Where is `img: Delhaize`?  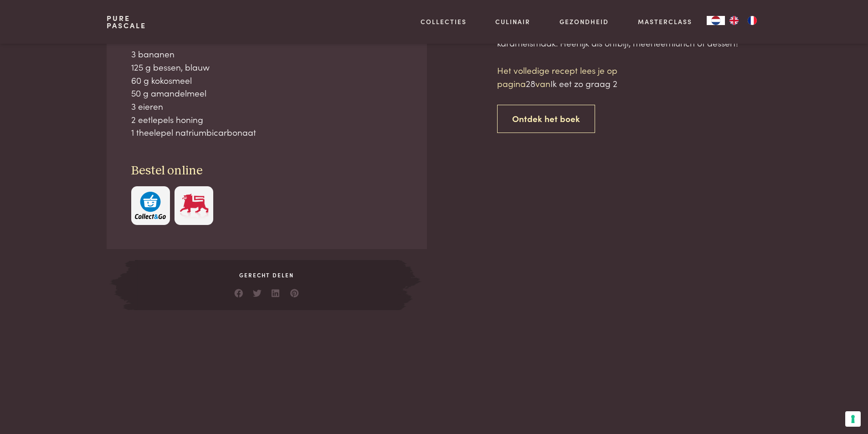
img: Delhaize is located at coordinates (194, 205).